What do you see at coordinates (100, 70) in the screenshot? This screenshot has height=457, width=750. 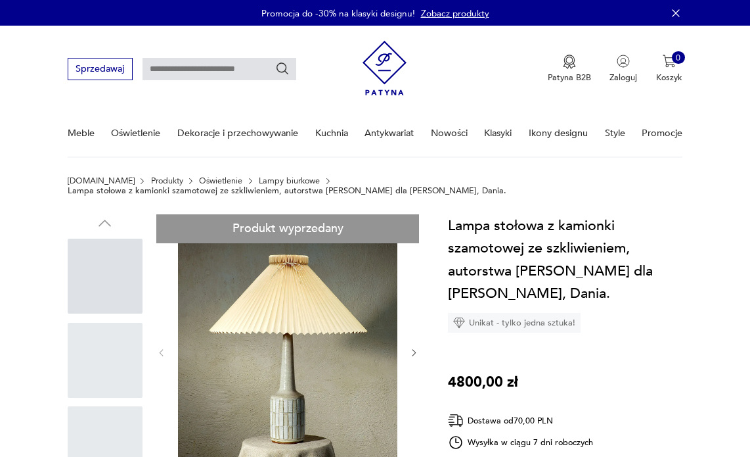 I see `a: Sprzedawaj` at bounding box center [100, 70].